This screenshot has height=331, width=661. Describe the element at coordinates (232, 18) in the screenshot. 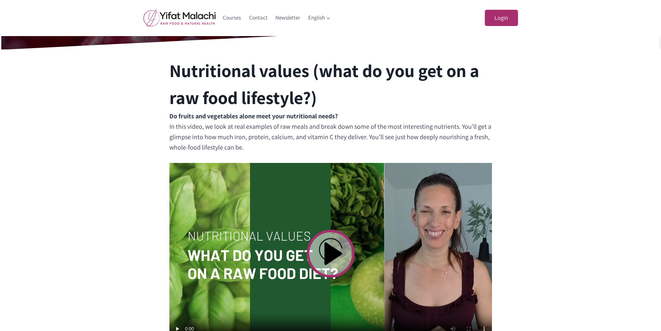

I see `a: Courses` at that location.